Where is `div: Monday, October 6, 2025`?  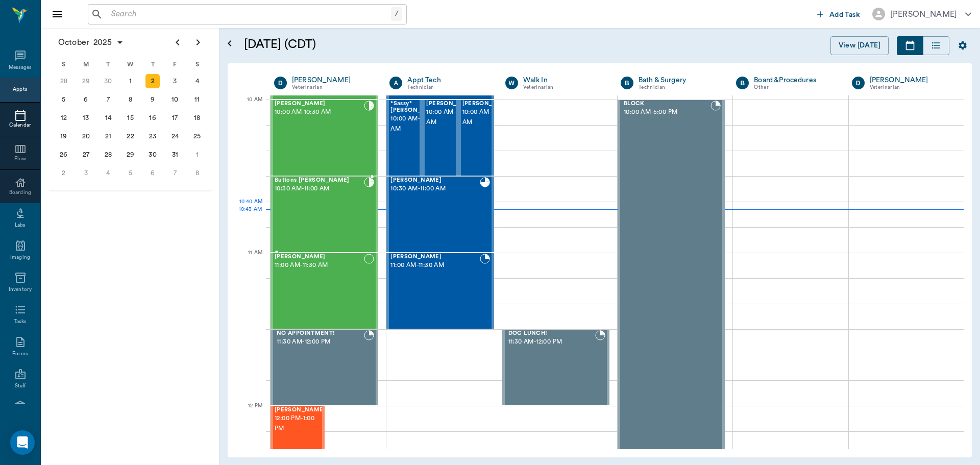
div: Monday, October 6, 2025 is located at coordinates (85, 100).